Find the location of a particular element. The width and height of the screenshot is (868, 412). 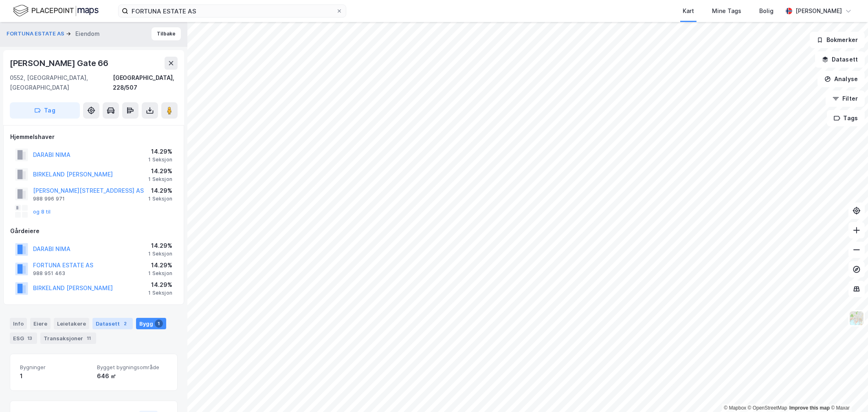

div: Mine Tags is located at coordinates (726, 11).